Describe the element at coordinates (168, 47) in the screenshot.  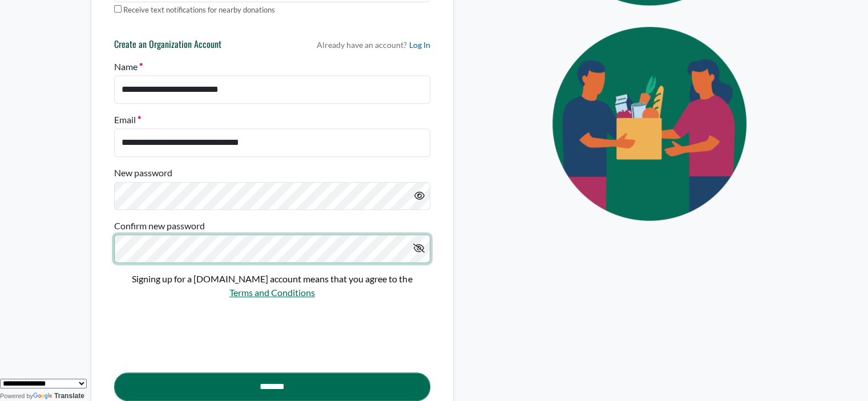
I see `h6: Create an Organization Account` at that location.